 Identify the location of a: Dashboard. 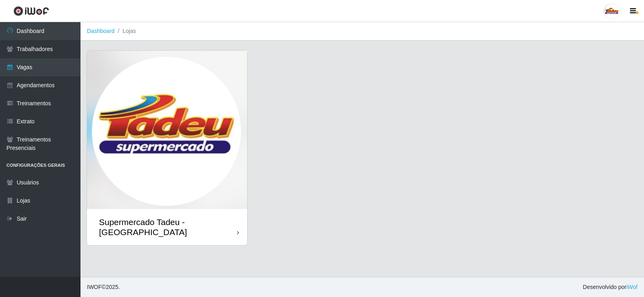
(101, 31).